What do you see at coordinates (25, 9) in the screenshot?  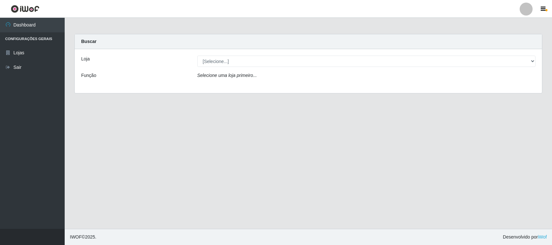 I see `img: CoreUI Logo` at bounding box center [25, 9].